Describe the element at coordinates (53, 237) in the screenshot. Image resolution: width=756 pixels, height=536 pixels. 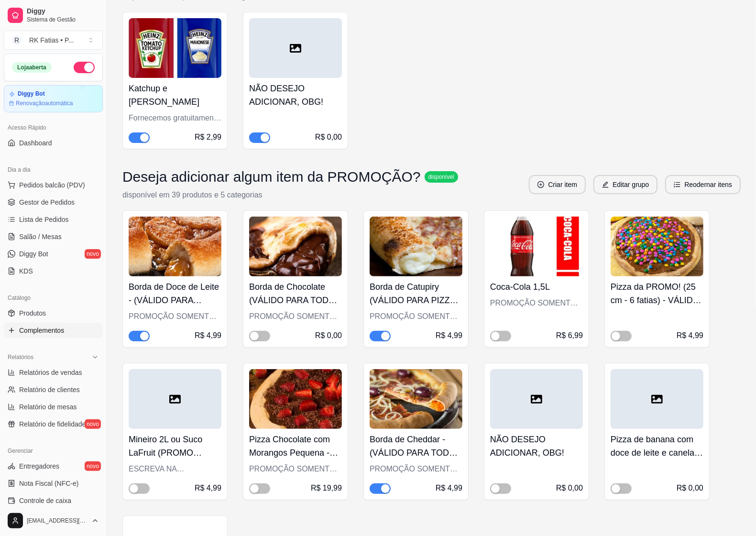
I see `a: Salão / Mesas` at that location.